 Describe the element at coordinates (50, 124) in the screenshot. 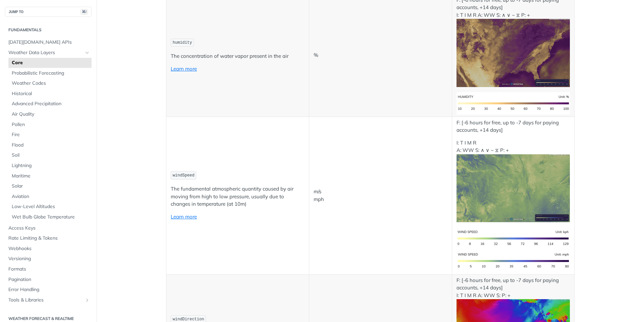

I see `a: Pollen` at that location.